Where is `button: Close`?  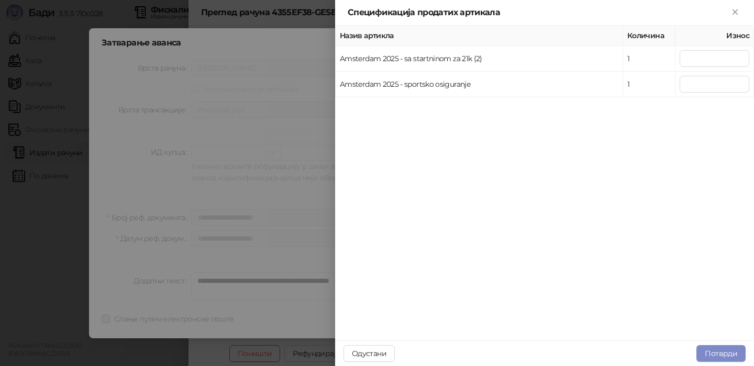
button: Close is located at coordinates (735, 13).